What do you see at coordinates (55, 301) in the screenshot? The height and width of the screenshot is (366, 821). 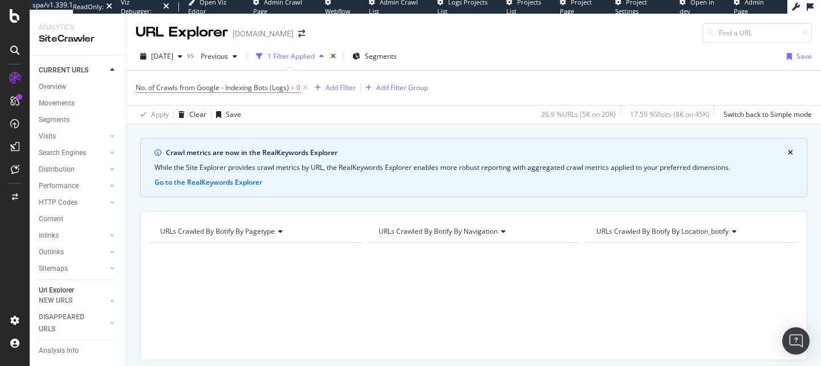 I see `div: NEW URLS` at bounding box center [55, 301].